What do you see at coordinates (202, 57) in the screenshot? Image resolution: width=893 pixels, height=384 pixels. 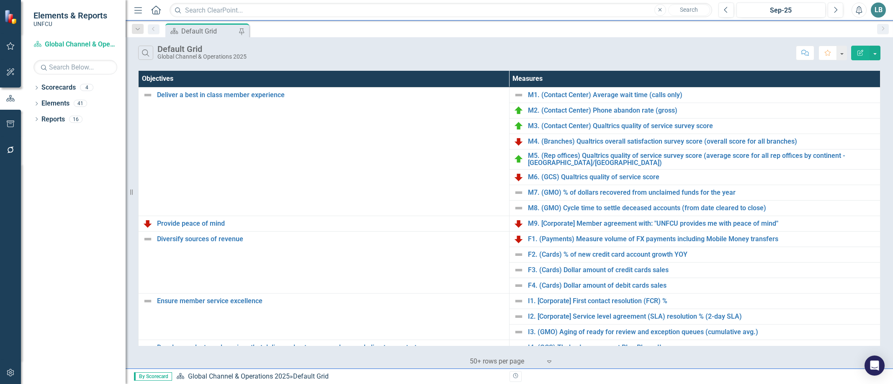 I see `div: Global Channel & Operations 2025` at bounding box center [202, 57].